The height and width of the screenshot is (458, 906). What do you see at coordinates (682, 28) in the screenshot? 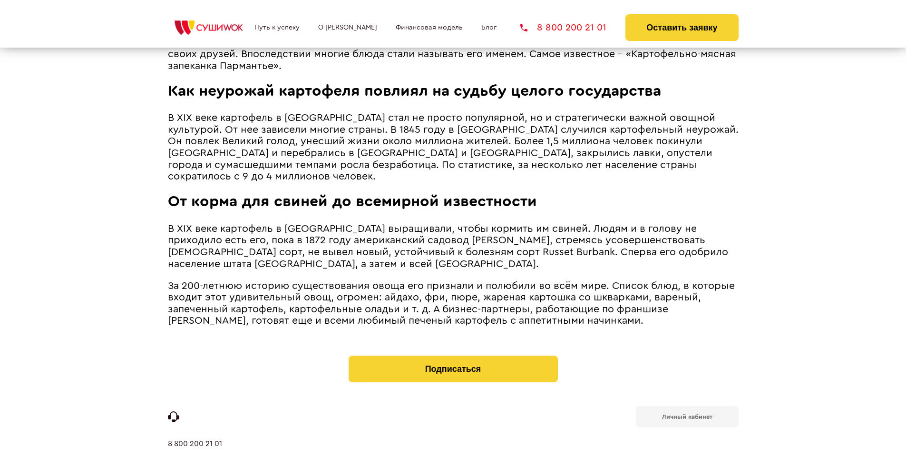
I see `button: Оставить заявку` at bounding box center [682, 28].